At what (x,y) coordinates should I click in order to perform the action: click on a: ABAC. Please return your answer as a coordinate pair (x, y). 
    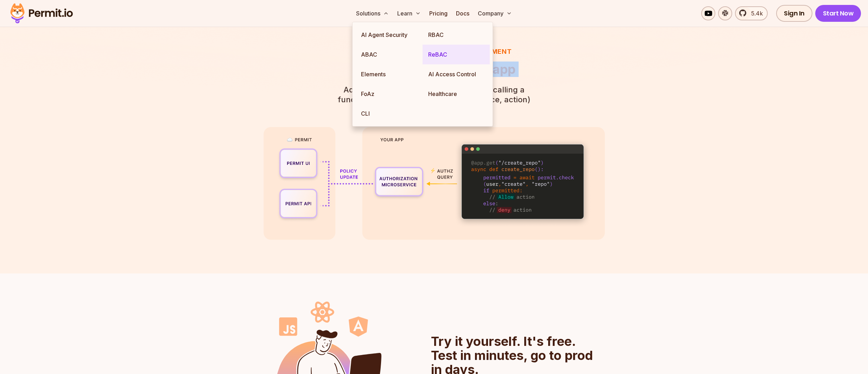
    Looking at the image, I should click on (389, 54).